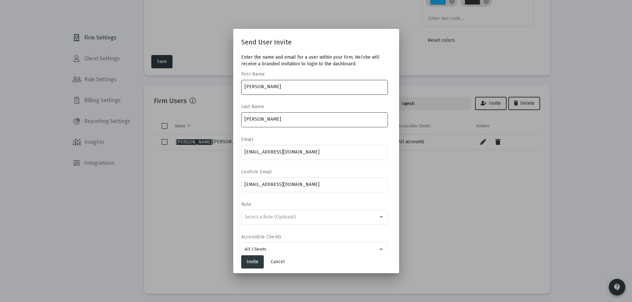 This screenshot has width=632, height=302. I want to click on button: Cancel, so click(278, 262).